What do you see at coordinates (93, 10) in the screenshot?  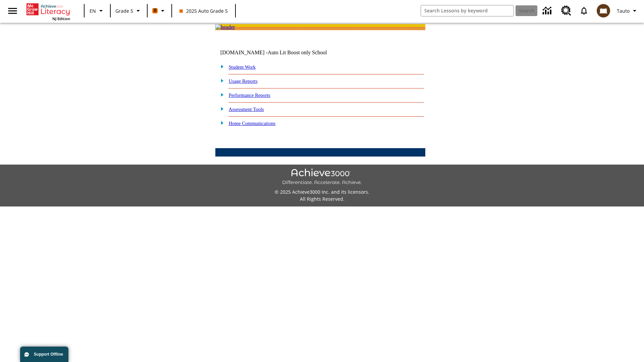 I see `span: EN` at bounding box center [93, 10].